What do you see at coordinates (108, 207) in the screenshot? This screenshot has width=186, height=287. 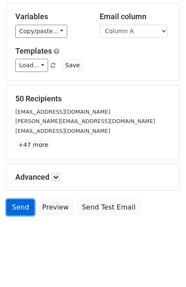 I see `a: Send Test Email` at bounding box center [108, 207].